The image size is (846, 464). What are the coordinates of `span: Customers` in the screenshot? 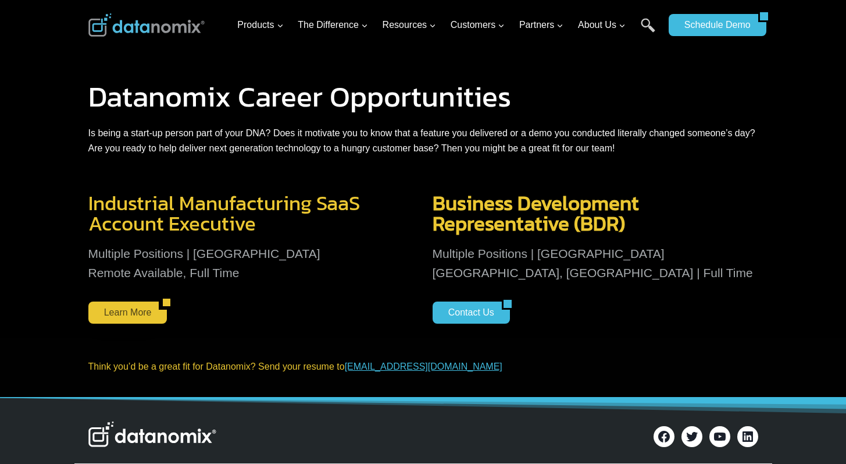 It's located at (478, 25).